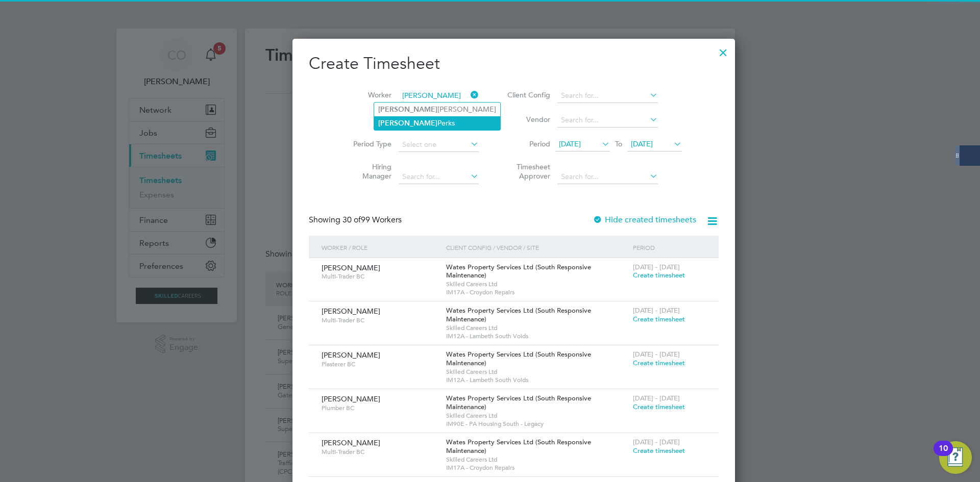 The image size is (980, 482). Describe the element at coordinates (527, 171) in the screenshot. I see `label: Timesheet Approver` at that location.